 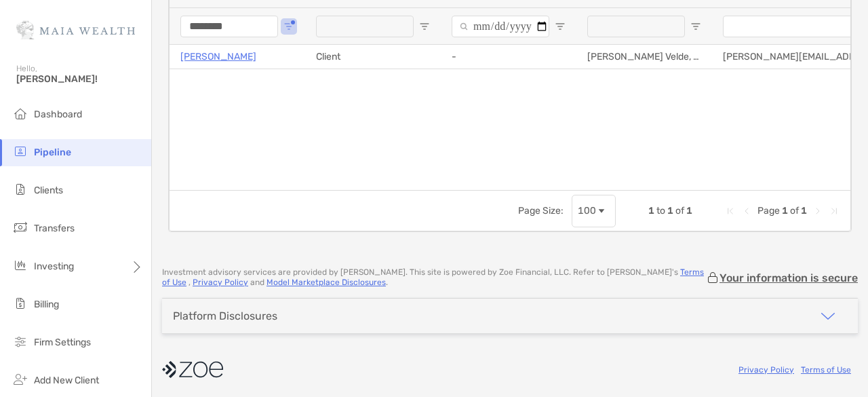 I want to click on a: Model Marketplace Disclosures, so click(x=326, y=283).